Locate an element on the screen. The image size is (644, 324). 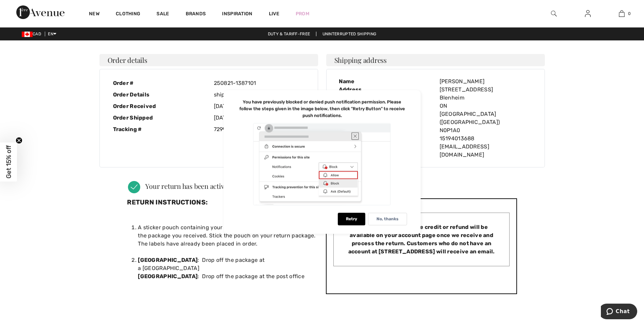
a: Live is located at coordinates (274, 13).